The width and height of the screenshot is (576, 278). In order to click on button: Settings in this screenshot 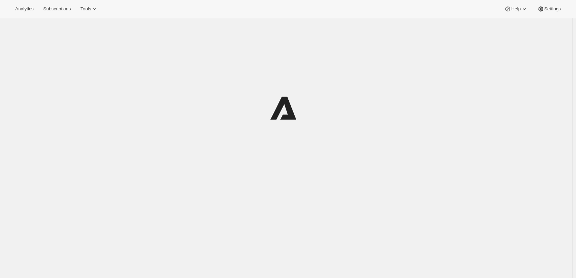, I will do `click(549, 9)`.